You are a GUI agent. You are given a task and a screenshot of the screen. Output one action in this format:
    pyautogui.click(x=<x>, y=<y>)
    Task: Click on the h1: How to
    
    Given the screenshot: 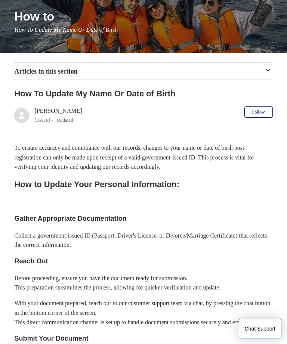 What is the action you would take?
    pyautogui.click(x=143, y=16)
    